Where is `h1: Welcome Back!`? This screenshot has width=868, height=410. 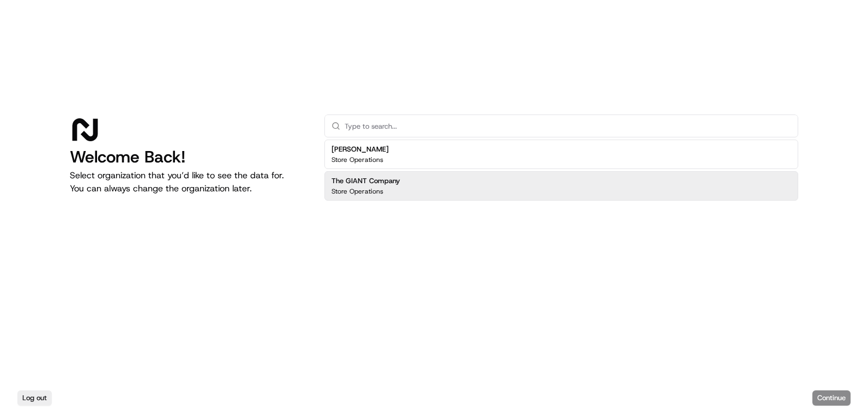
h1: Welcome Back! is located at coordinates (188, 157).